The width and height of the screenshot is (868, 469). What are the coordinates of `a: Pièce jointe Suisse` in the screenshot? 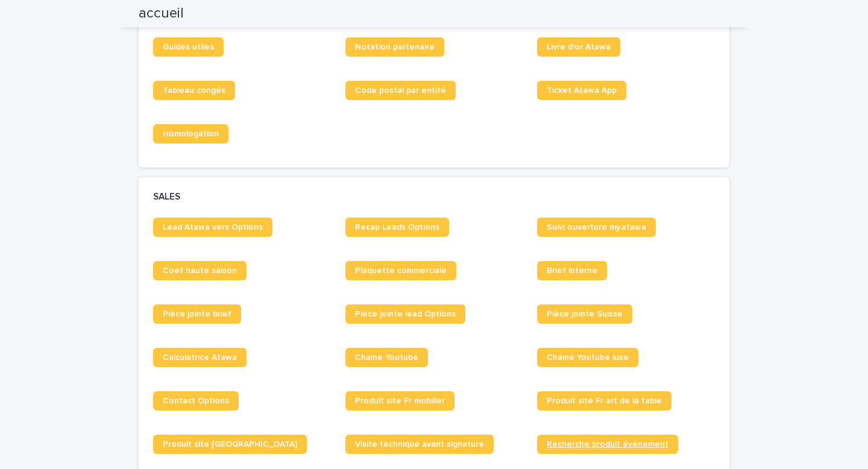 It's located at (585, 314).